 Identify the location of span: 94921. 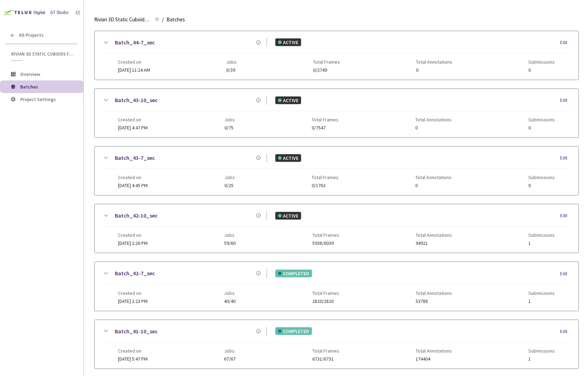
(434, 243).